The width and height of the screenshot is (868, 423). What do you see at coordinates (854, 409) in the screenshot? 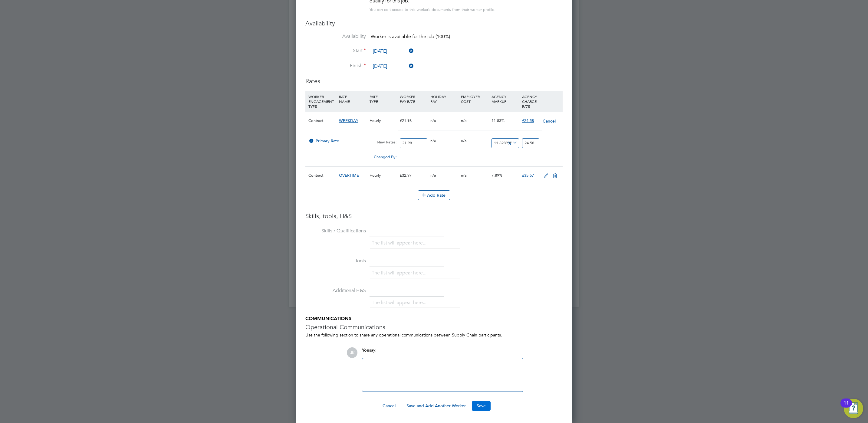
I see `button: Open Resource Center, 11 new notifications` at bounding box center [854, 409].